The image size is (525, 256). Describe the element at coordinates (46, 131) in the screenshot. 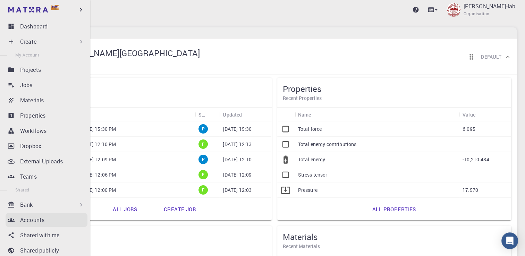

I see `a: Workflows` at that location.